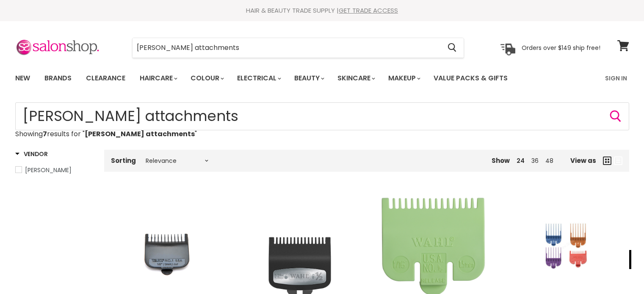  What do you see at coordinates (583, 160) in the screenshot?
I see `span: View as` at bounding box center [583, 160].